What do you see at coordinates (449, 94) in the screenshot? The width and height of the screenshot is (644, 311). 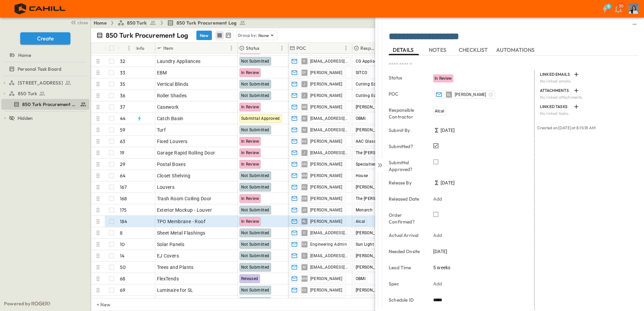 I see `span: RL` at bounding box center [449, 94].